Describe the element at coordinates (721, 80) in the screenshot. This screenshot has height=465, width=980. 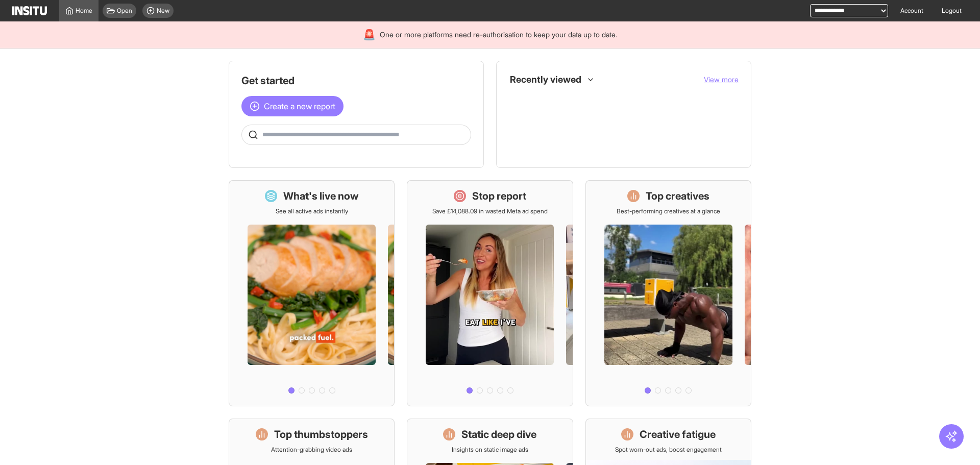
I see `button: View more` at that location.